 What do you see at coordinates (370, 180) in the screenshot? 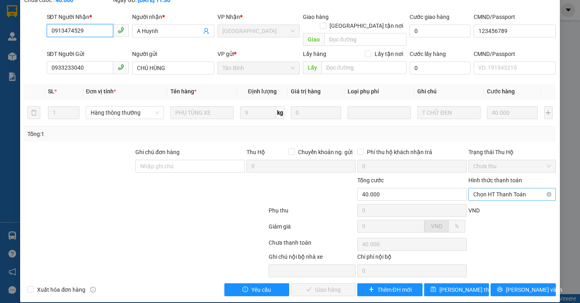
I see `span: Tổng cước` at bounding box center [370, 180].